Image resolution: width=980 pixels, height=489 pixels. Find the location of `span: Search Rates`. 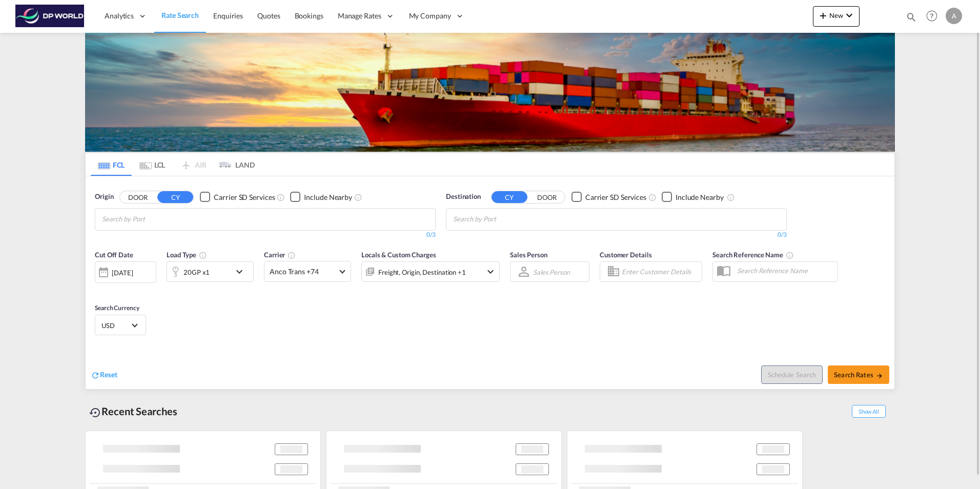

span: Search Rates is located at coordinates (859, 375).